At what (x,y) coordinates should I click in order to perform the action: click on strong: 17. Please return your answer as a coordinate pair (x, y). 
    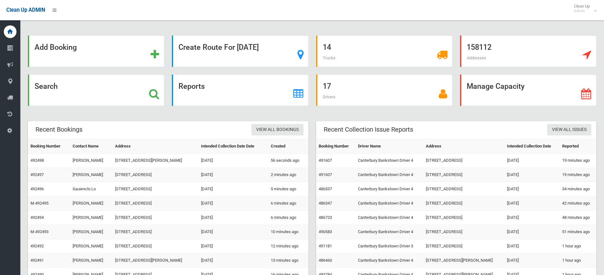
    Looking at the image, I should click on (327, 86).